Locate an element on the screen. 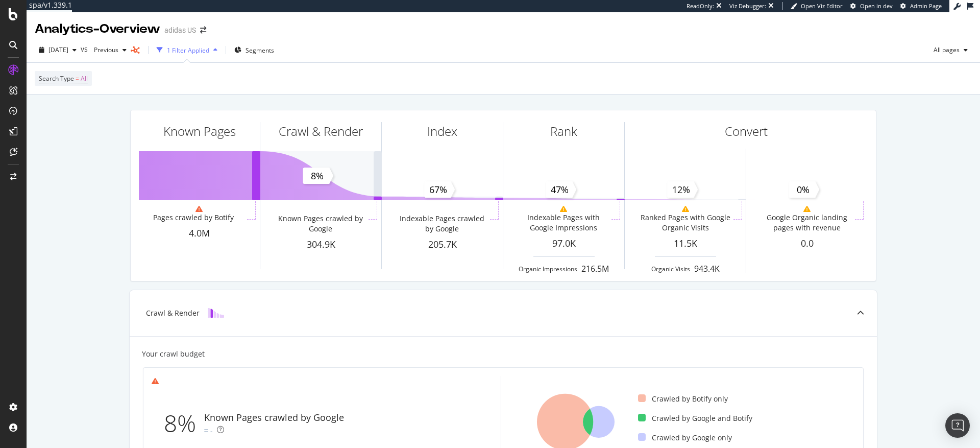 Image resolution: width=980 pixels, height=448 pixels. div: Analytics - Overview is located at coordinates (98, 29).